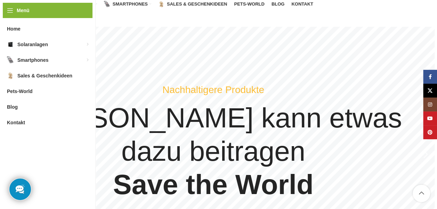 The height and width of the screenshot is (209, 437). What do you see at coordinates (213, 90) in the screenshot?
I see `div: Nachhaltigere Produkte` at bounding box center [213, 90].